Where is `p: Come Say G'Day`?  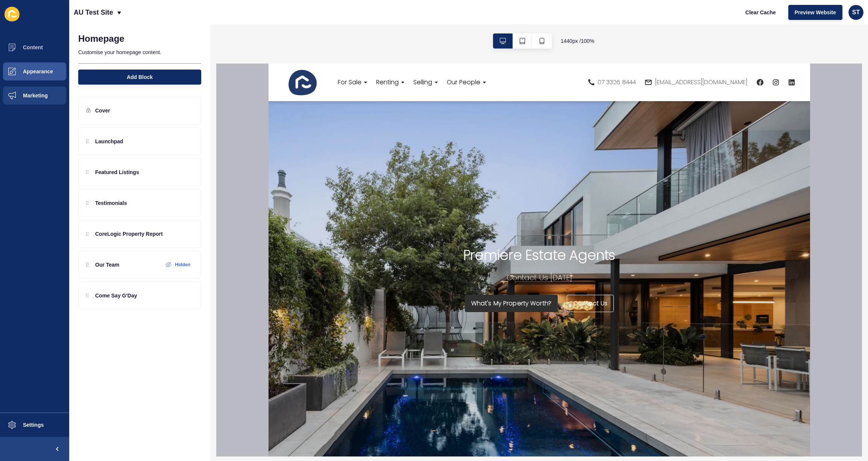
p: Come Say G'Day is located at coordinates (116, 295).